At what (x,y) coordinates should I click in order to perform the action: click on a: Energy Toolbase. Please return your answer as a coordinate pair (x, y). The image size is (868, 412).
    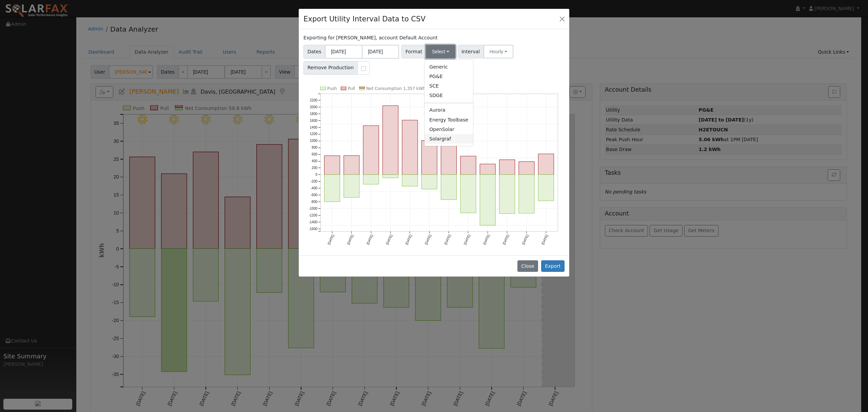
    Looking at the image, I should click on (449, 120).